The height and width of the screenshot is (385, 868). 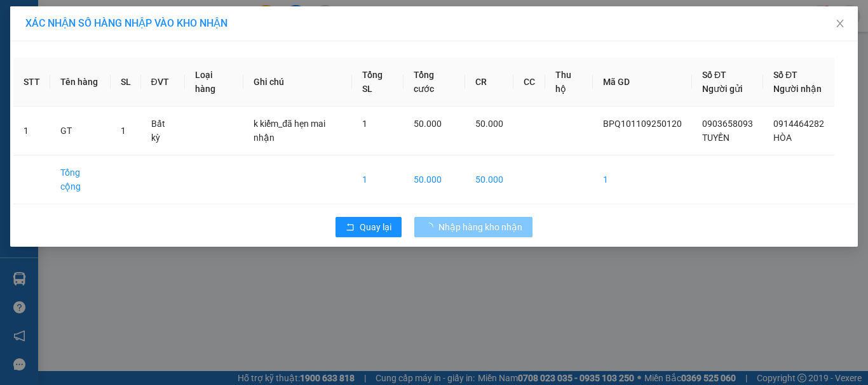 I want to click on td: GT, so click(x=80, y=131).